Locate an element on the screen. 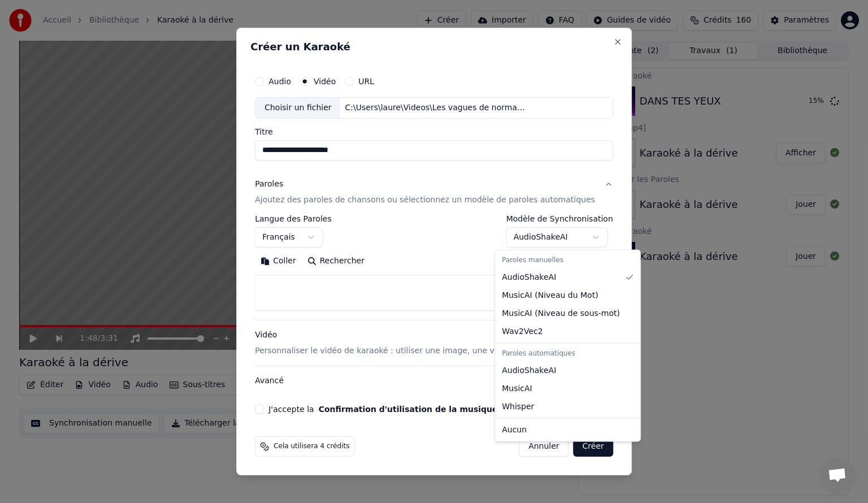 The image size is (868, 503). div: Paroles automatiques is located at coordinates (567, 353).